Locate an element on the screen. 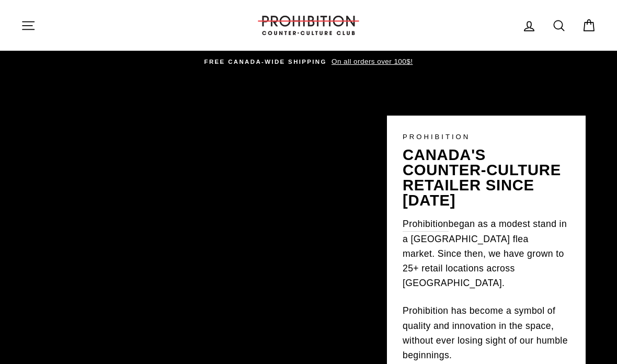 The image size is (617, 364). img: PROHIBITION COUNTER-CULTURE CLUB is located at coordinates (308, 25).